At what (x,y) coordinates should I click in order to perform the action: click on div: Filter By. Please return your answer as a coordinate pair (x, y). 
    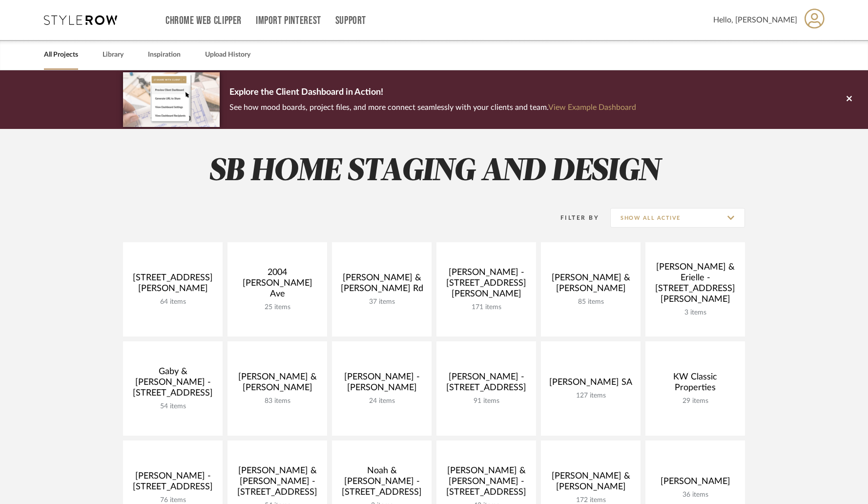
    Looking at the image, I should click on (573, 218).